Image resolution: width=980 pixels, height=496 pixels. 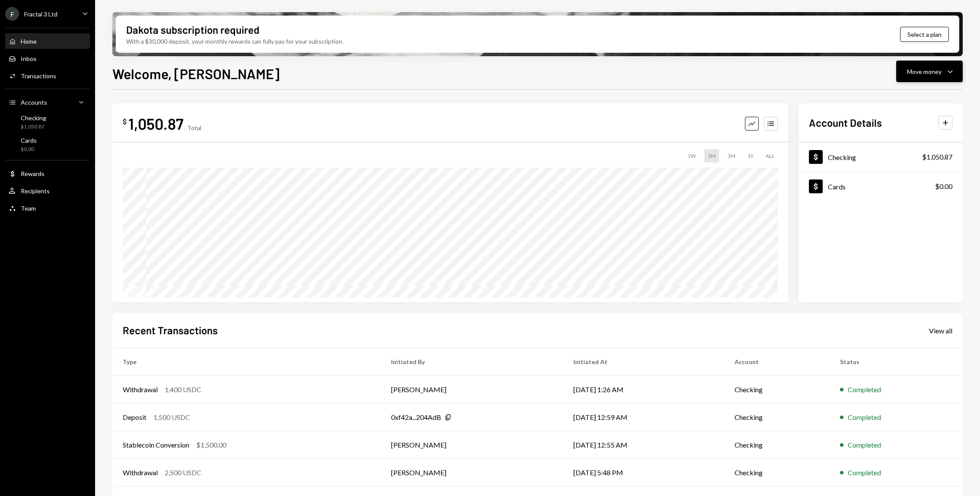 I want to click on div: 1,500 USDC, so click(x=172, y=417).